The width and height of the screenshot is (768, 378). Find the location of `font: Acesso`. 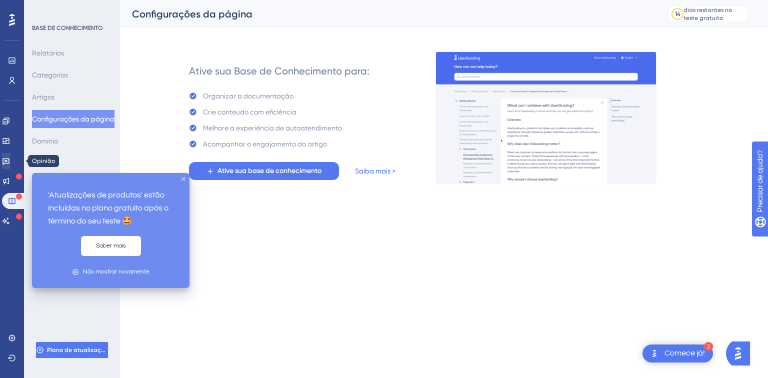

font: Acesso is located at coordinates (43, 163).